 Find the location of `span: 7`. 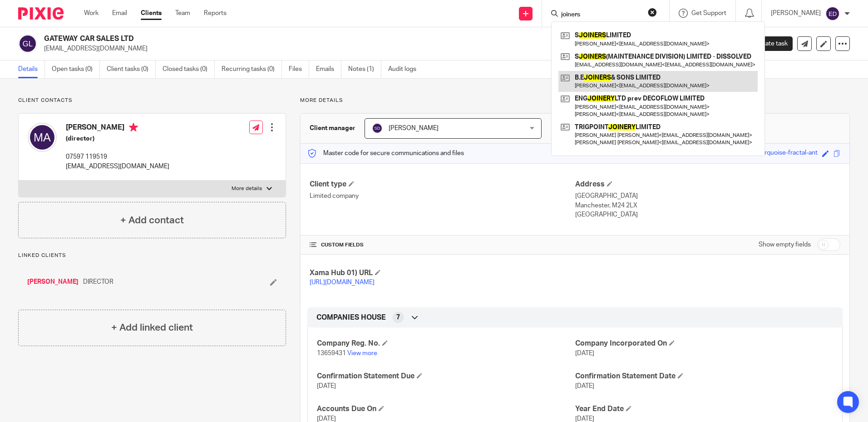

span: 7 is located at coordinates (398, 317).